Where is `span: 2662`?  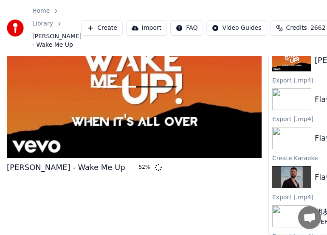 span: 2662 is located at coordinates (318, 28).